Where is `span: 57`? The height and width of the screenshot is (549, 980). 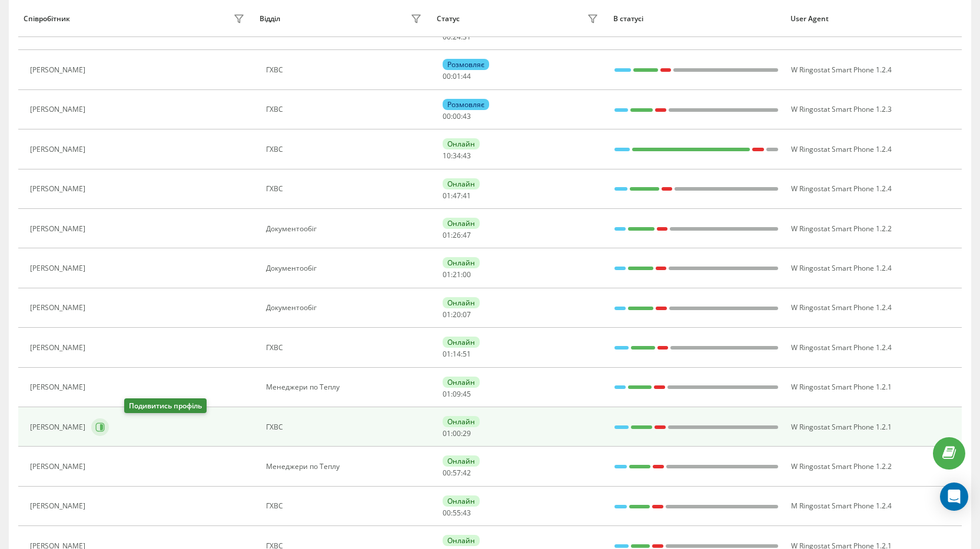
span: 57 is located at coordinates (457, 472).